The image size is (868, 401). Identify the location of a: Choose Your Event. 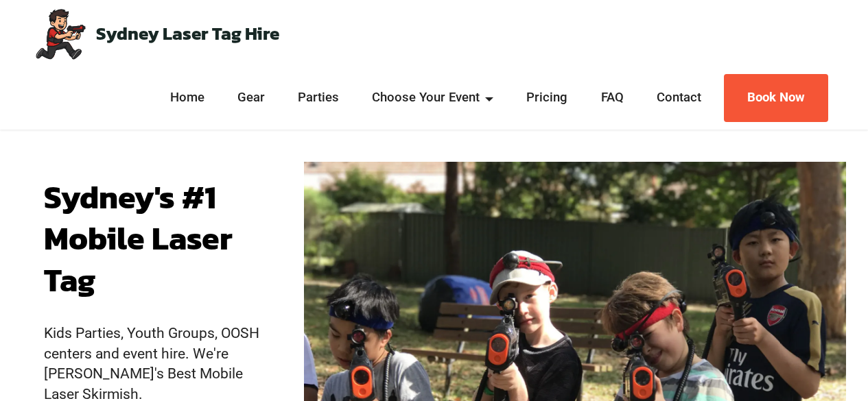
(433, 98).